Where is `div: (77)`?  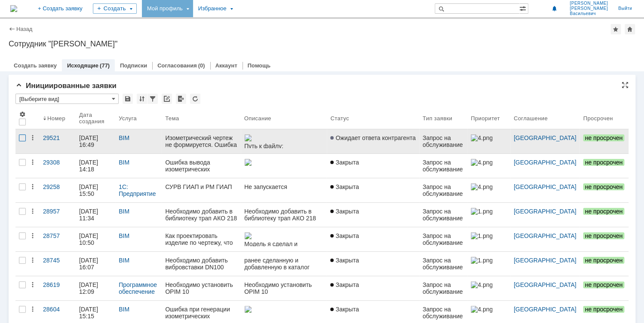
div: (77) is located at coordinates (104, 65).